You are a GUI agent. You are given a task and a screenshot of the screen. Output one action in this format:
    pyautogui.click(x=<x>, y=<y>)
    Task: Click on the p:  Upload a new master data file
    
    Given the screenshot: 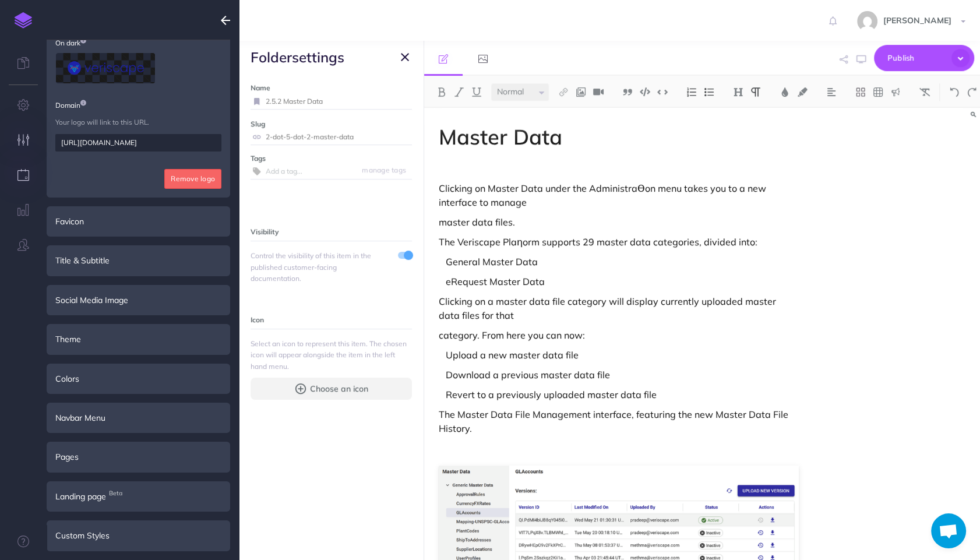 What is the action you would take?
    pyautogui.click(x=619, y=355)
    